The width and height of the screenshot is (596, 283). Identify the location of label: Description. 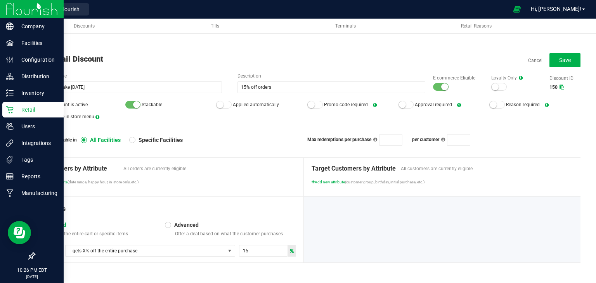
(331, 76).